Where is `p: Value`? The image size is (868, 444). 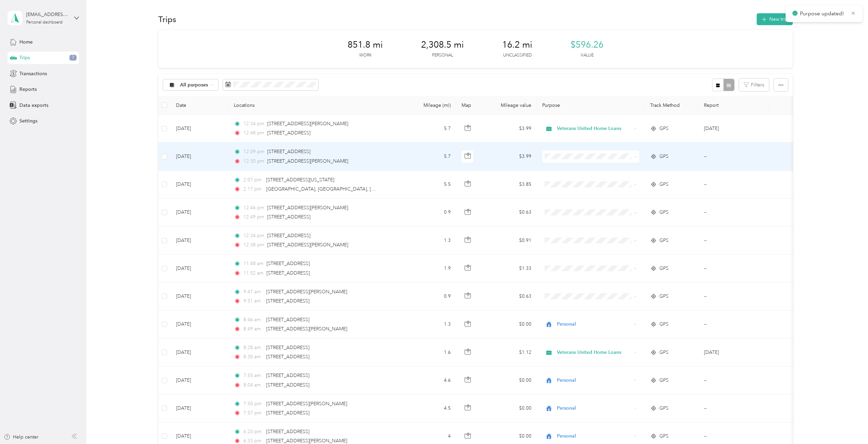
p: Value is located at coordinates (588, 55).